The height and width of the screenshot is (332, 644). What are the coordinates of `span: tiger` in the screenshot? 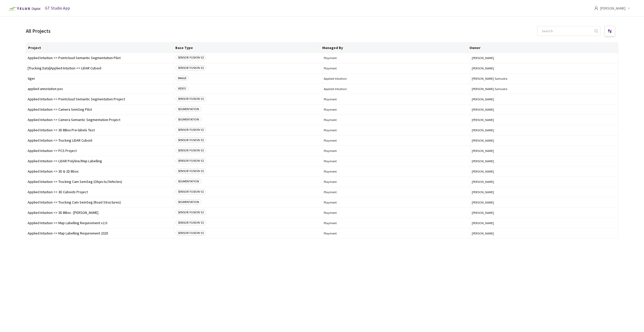 It's located at (100, 78).